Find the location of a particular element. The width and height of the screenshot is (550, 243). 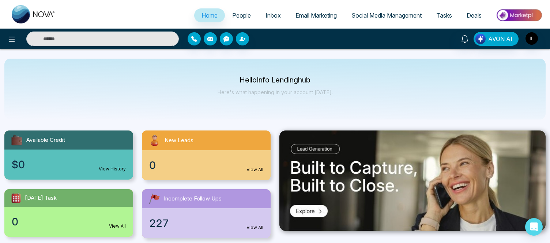

span: AVON AI is located at coordinates (501, 39).